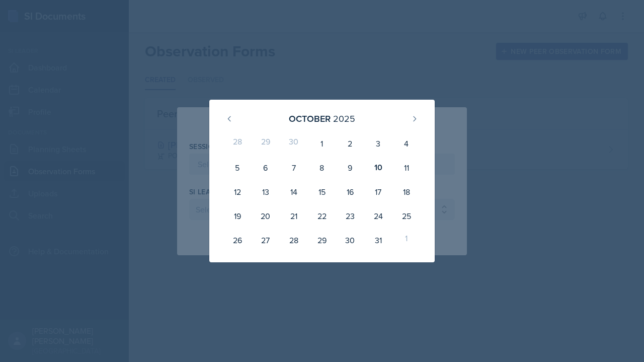 This screenshot has height=362, width=644. Describe the element at coordinates (378, 216) in the screenshot. I see `div: 24` at that location.